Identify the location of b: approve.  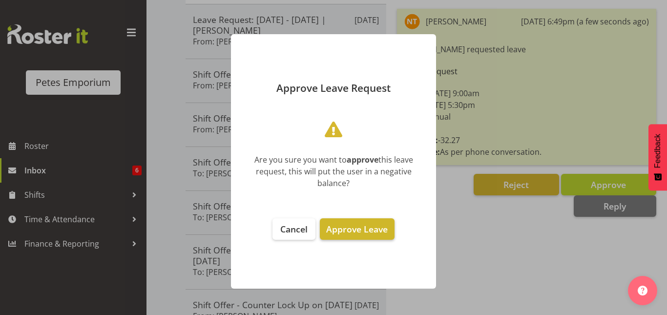
(362, 160).